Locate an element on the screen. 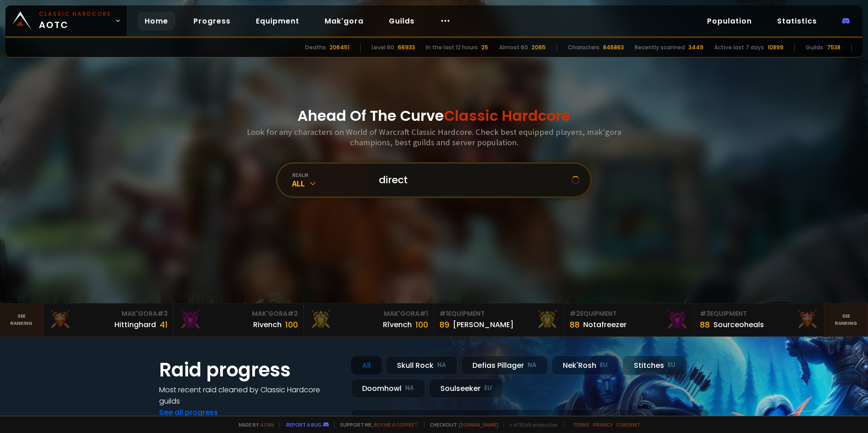  a: Report a bug is located at coordinates (304, 425).